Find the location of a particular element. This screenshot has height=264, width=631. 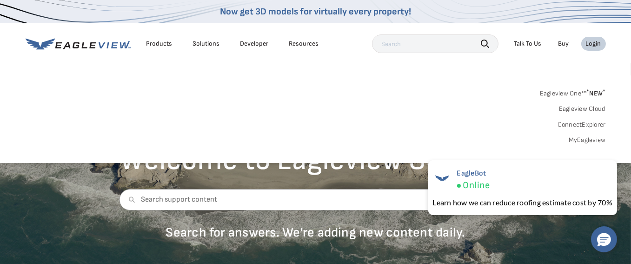

a: Eagleview One™*NEW* is located at coordinates (573, 92).